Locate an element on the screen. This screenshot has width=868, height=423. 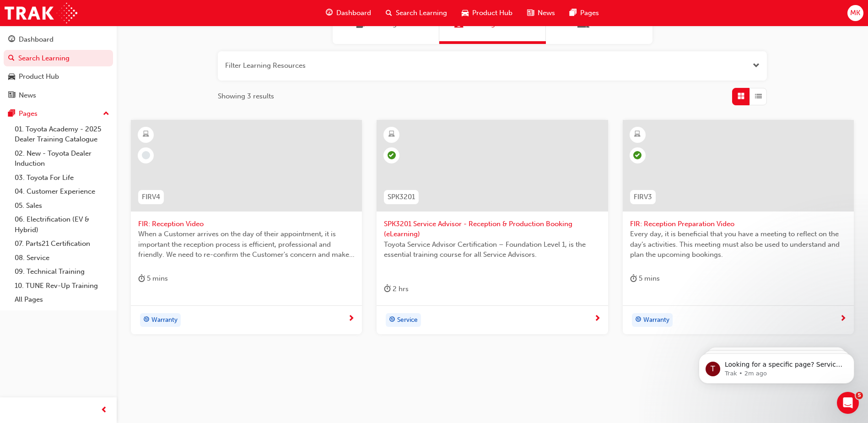
span: MK is located at coordinates (855, 13).